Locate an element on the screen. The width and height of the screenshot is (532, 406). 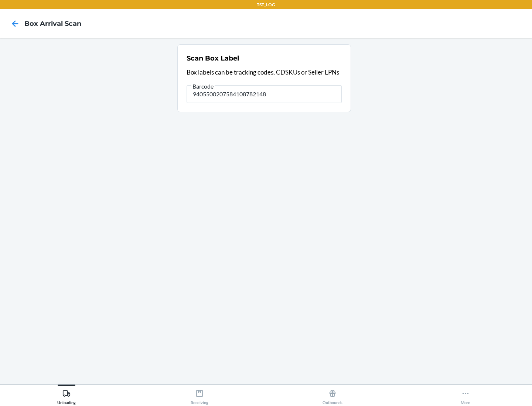
h2: Scan Box Label is located at coordinates (213, 58).